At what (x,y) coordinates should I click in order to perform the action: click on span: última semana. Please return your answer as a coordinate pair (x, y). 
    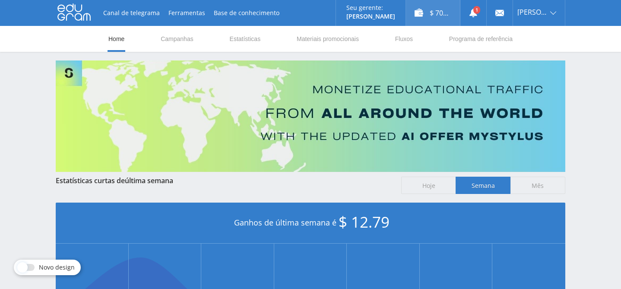
    Looking at the image, I should click on (149, 181).